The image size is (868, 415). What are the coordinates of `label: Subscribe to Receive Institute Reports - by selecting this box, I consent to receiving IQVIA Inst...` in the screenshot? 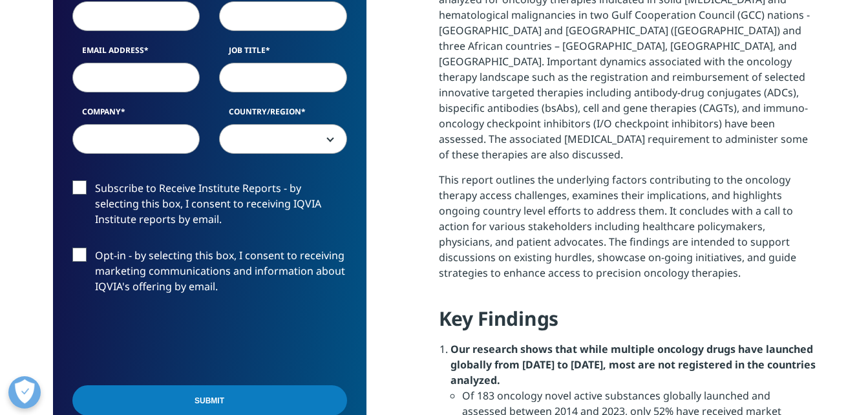 It's located at (209, 207).